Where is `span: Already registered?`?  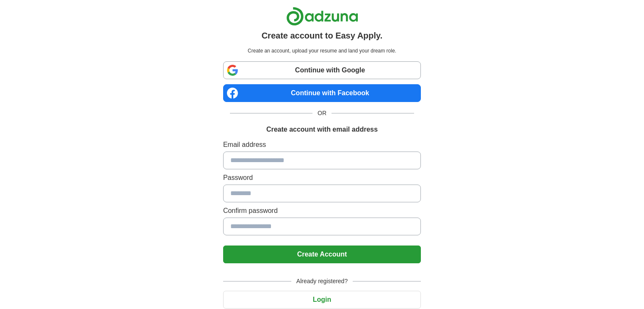
span: Already registered? is located at coordinates (322, 281).